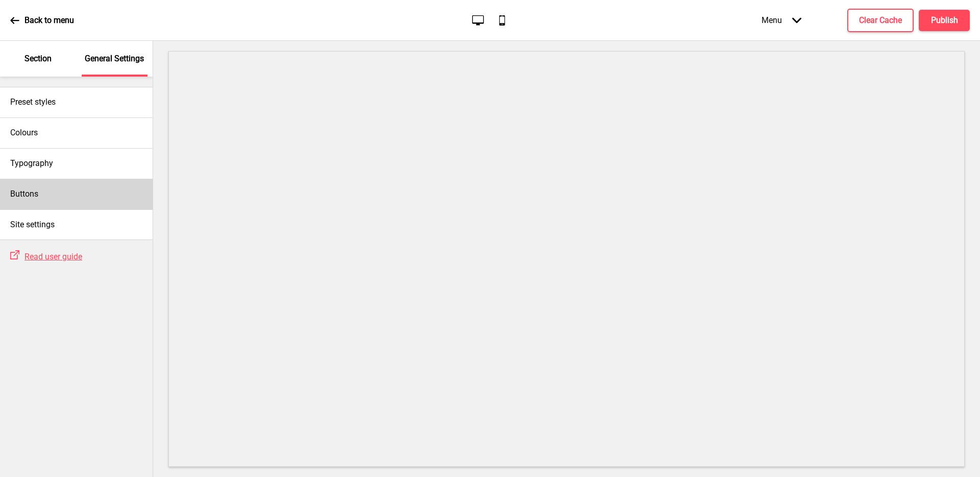 Image resolution: width=980 pixels, height=477 pixels. What do you see at coordinates (944, 20) in the screenshot?
I see `h4: Publish` at bounding box center [944, 20].